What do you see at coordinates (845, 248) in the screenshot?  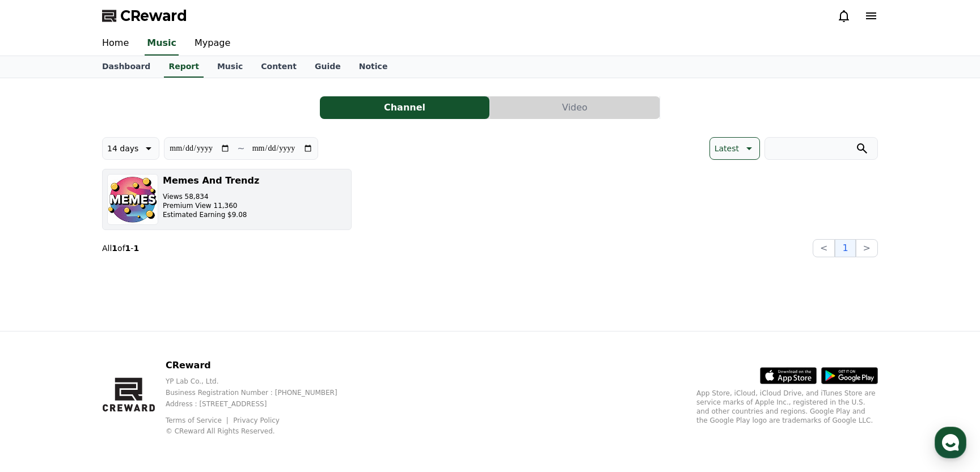 I see `button: 1` at bounding box center [845, 248].